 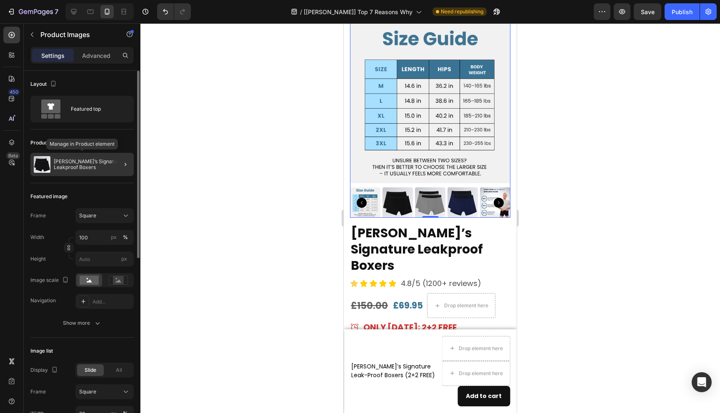 I want to click on img: product feature img, so click(x=42, y=165).